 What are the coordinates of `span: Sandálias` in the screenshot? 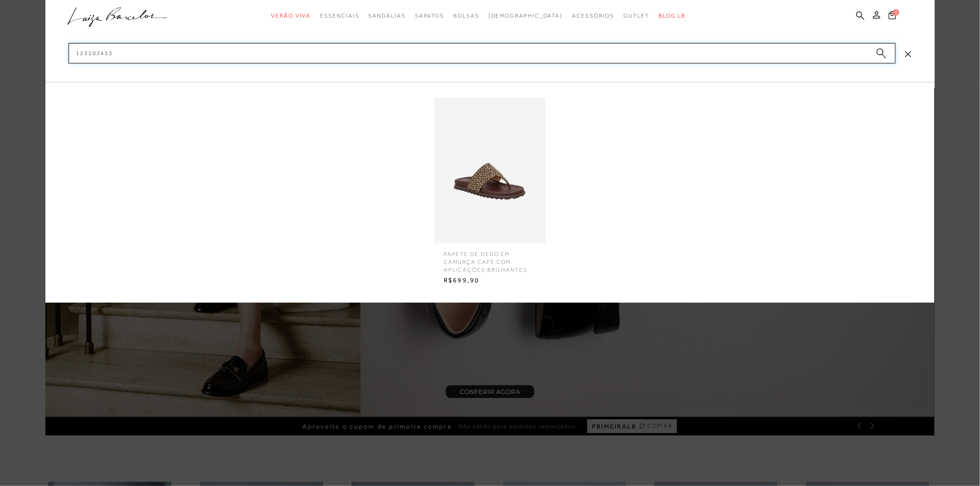 It's located at (387, 16).